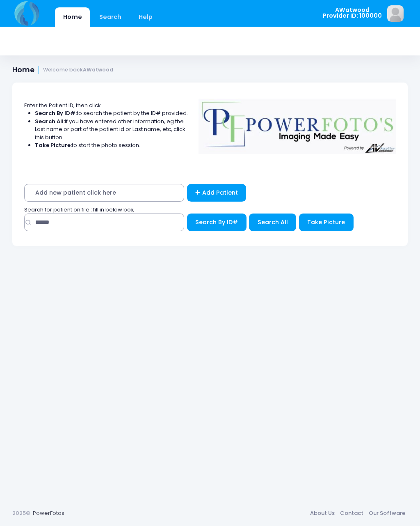 The image size is (420, 526). What do you see at coordinates (62, 105) in the screenshot?
I see `span: Enter the Patient ID, then click` at bounding box center [62, 105].